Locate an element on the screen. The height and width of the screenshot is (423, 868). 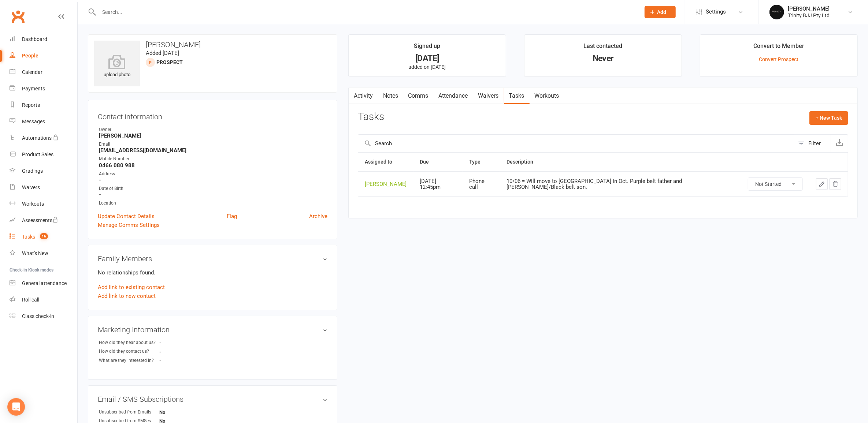
div: Product Sales is located at coordinates (38, 155).